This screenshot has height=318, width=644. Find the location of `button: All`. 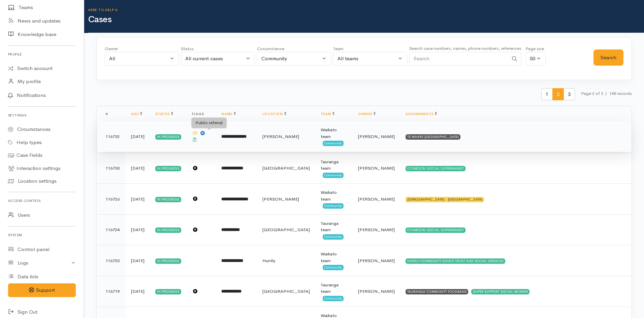

button: All is located at coordinates (142, 59).